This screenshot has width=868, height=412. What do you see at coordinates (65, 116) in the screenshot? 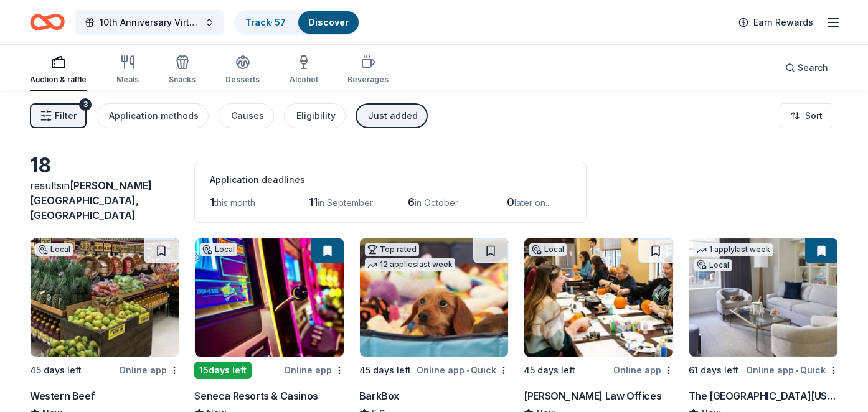
I see `span: Filter` at bounding box center [65, 116].